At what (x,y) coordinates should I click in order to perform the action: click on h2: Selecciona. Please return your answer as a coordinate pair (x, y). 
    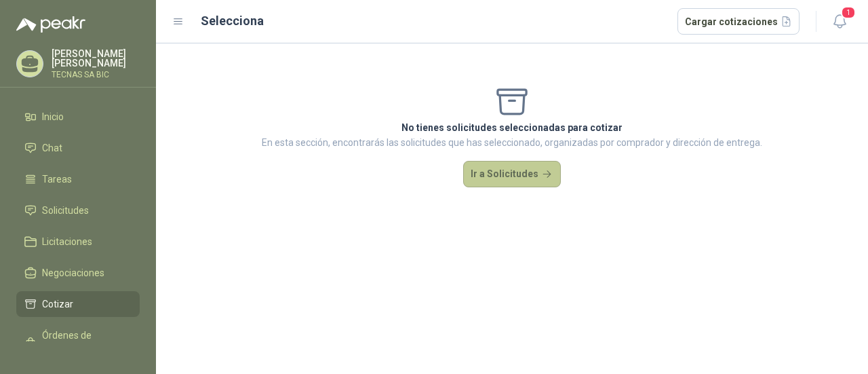
    Looking at the image, I should click on (232, 21).